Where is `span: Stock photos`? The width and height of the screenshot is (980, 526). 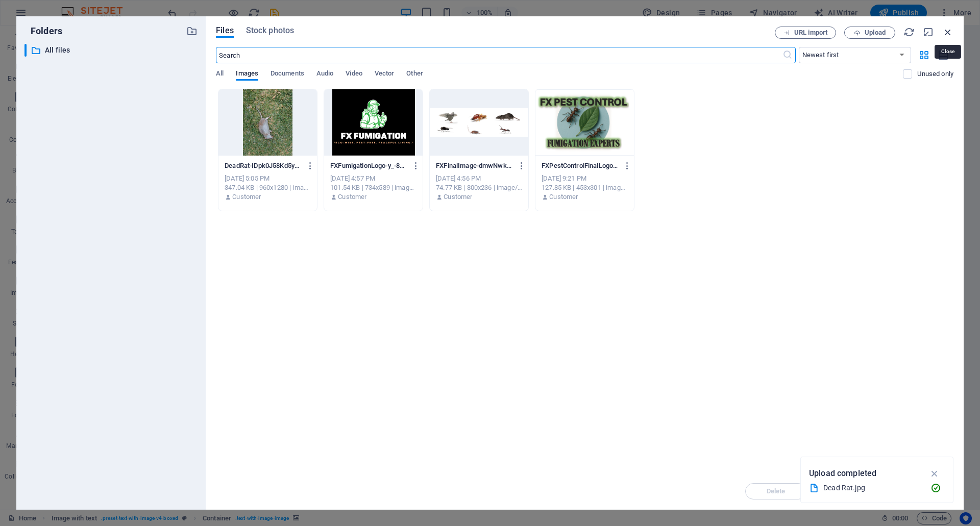
span: Stock photos is located at coordinates (270, 31).